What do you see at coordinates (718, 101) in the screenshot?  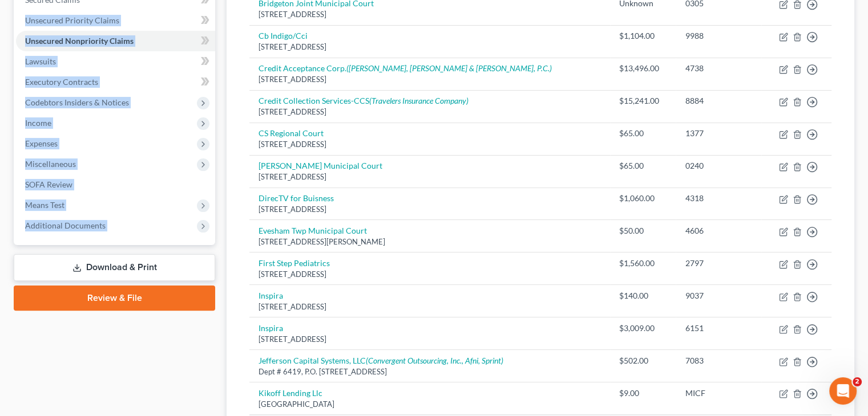 I see `div: 8884` at bounding box center [718, 101].